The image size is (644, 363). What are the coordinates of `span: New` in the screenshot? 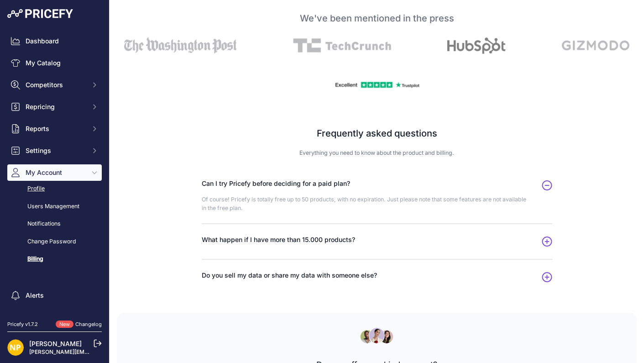 It's located at (64, 324).